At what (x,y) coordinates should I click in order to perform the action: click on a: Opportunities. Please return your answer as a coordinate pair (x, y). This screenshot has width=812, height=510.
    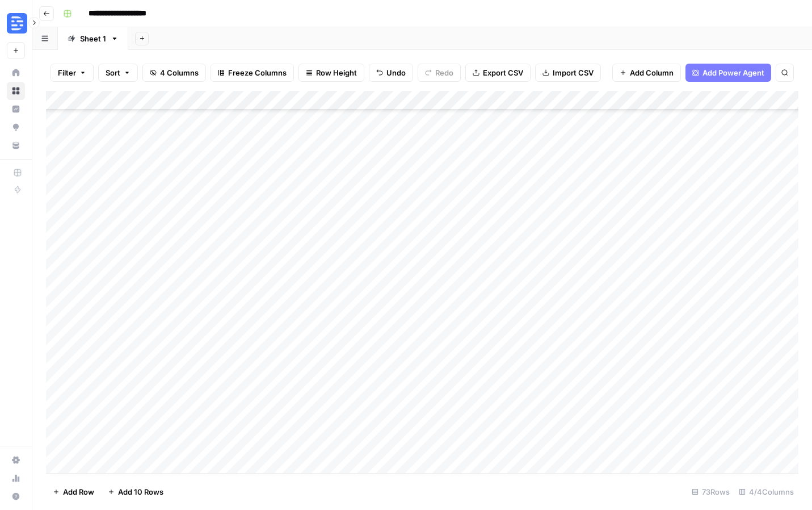
    Looking at the image, I should click on (16, 127).